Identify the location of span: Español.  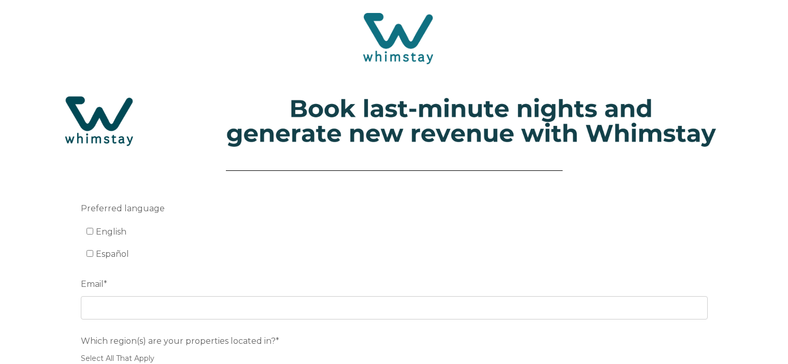
(112, 254).